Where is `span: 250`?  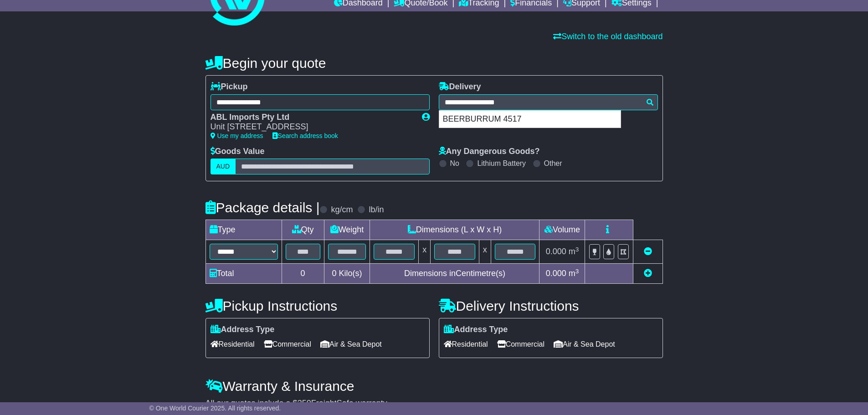 span: 250 is located at coordinates (304, 403).